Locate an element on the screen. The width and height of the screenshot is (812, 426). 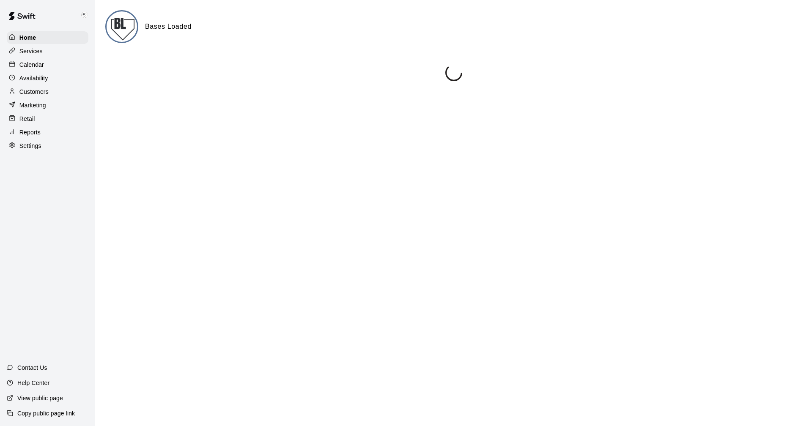
div: Home is located at coordinates (47, 38).